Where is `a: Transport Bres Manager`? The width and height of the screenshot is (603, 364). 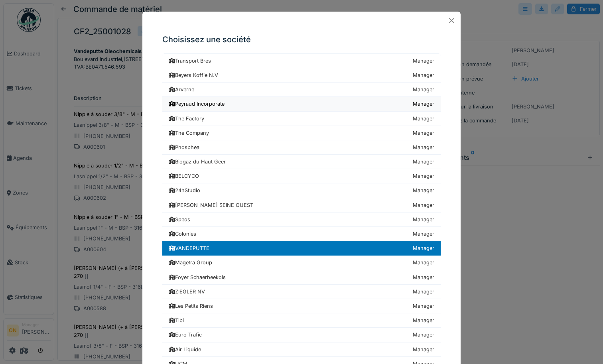 a: Transport Bres Manager is located at coordinates (302, 61).